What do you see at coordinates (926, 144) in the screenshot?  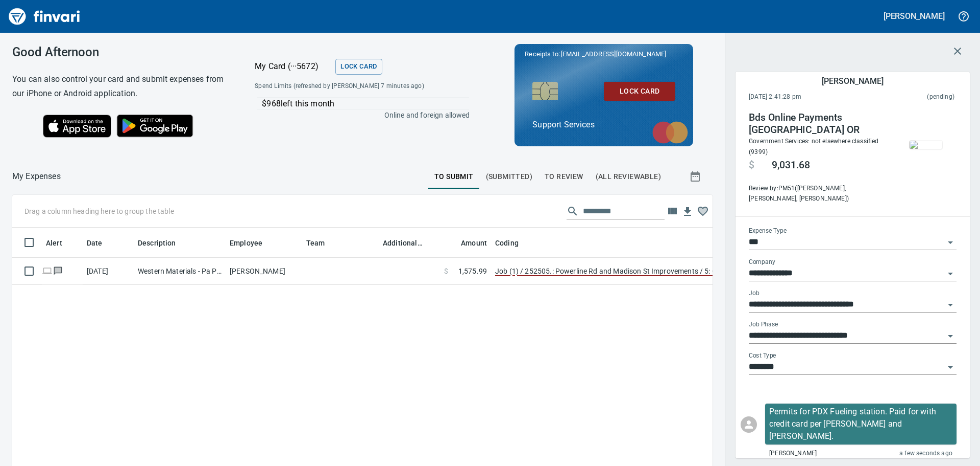 I see `img: receipts%2Ftapani%2F2025-09-04%2FNEsw9X4wyyOGIebisYSa9hDywWp2__jpucG025FGx7Jisz2RBN_1.jpg` at bounding box center [926, 144].